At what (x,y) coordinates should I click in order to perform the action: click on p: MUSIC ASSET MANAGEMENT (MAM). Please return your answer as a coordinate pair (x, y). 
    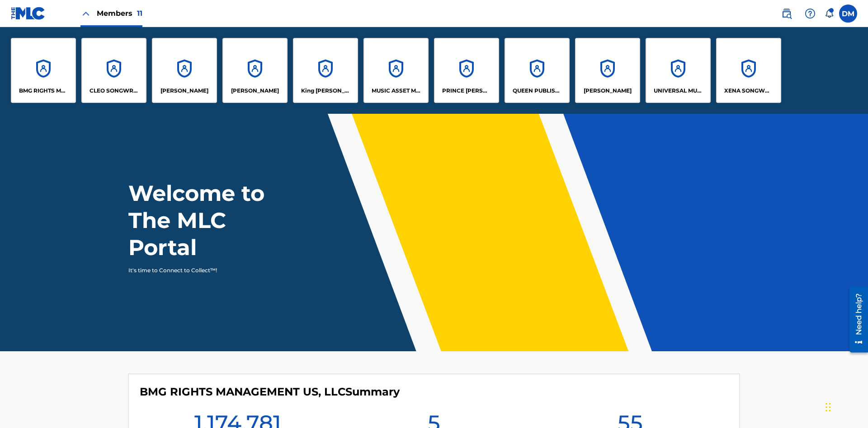
    Looking at the image, I should click on (396, 91).